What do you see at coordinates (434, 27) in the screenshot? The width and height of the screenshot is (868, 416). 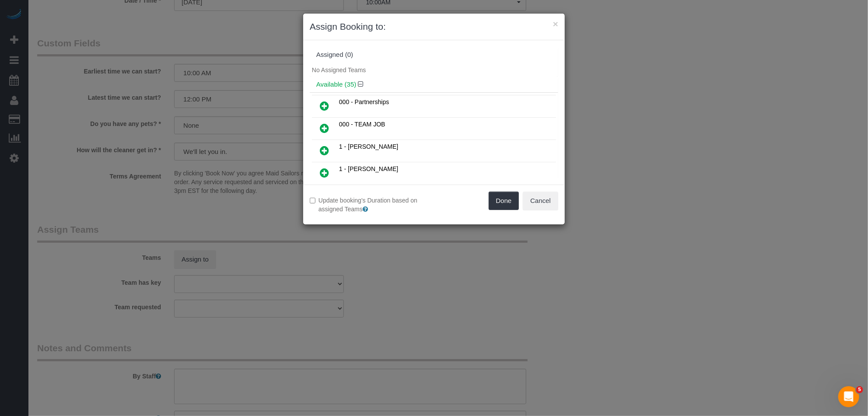 I see `h3: Assign Booking to:` at bounding box center [434, 27].